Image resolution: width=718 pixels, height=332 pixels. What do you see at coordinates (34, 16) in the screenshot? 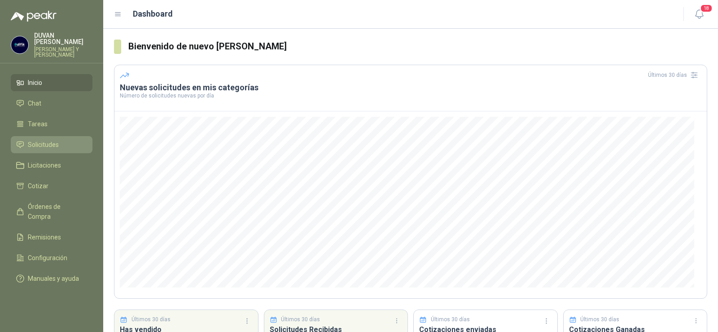
I see `img: Logo peakr` at bounding box center [34, 16].